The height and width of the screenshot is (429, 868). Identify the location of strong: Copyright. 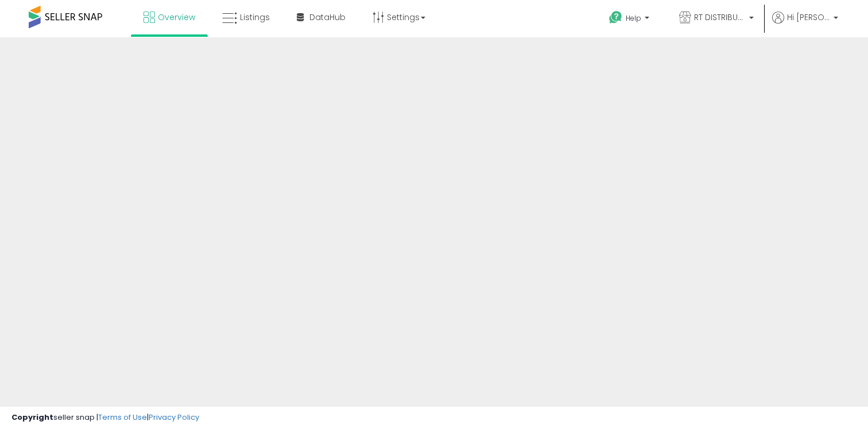
(32, 417).